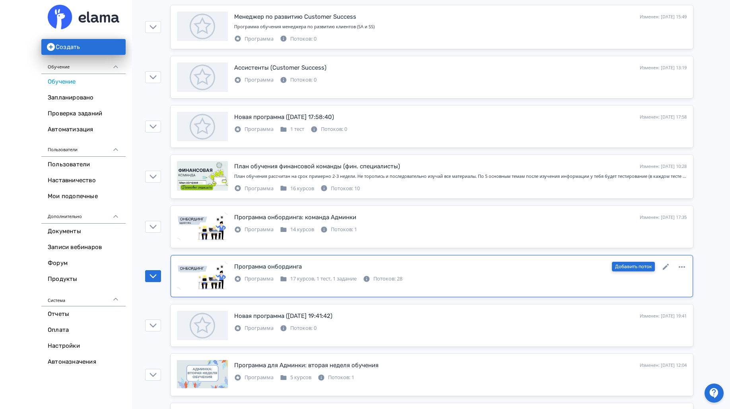 The width and height of the screenshot is (730, 409). I want to click on div: Программа онбординга: команда Админки, so click(295, 217).